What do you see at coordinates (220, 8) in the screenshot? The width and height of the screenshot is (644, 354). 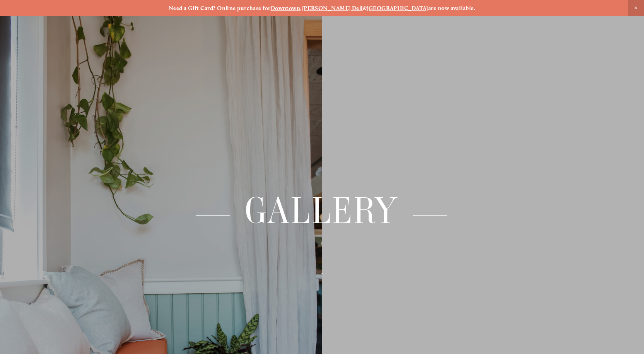 I see `strong: Need a Gift Card? Online purchase for` at bounding box center [220, 8].